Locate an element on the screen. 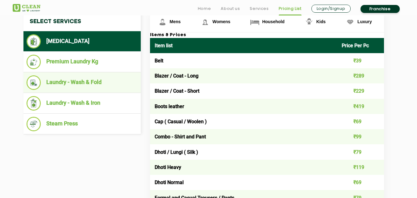 The height and width of the screenshot is (198, 417). img: Mens is located at coordinates (163, 22).